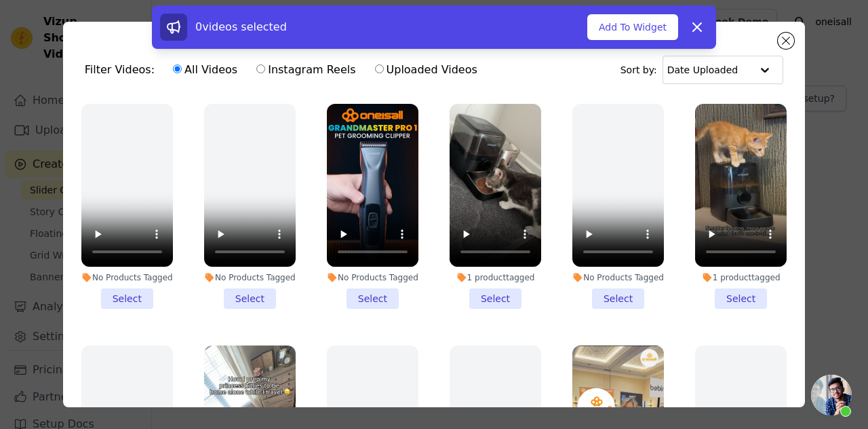  What do you see at coordinates (241, 27) in the screenshot?
I see `span: 0 videos selected` at bounding box center [241, 27].